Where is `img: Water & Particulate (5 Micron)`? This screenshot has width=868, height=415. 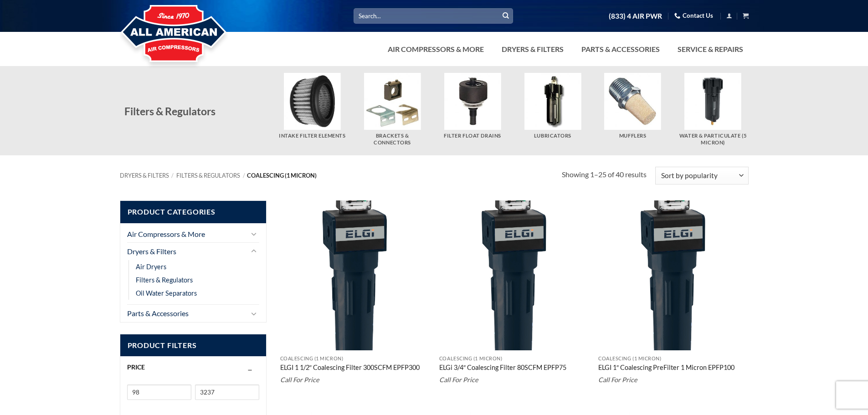
img: Water & Particulate (5 Micron) is located at coordinates (713, 102).